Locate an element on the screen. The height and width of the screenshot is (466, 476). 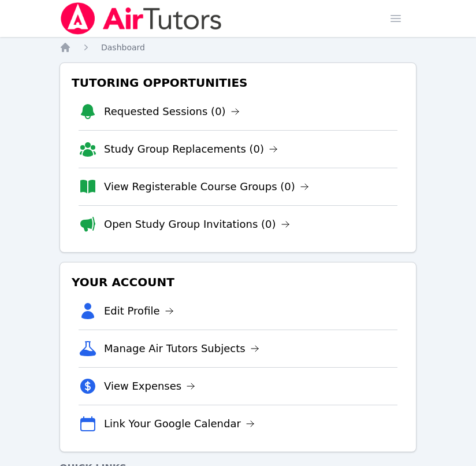
h3: Your Account is located at coordinates (238, 282).